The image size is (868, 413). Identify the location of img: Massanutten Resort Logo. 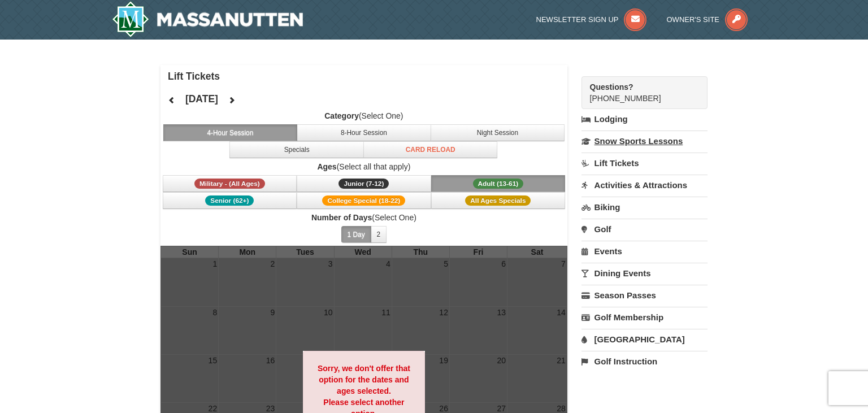
(208, 19).